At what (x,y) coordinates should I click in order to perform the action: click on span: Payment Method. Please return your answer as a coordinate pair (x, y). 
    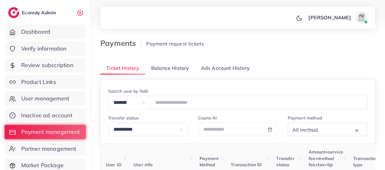
    Looking at the image, I should click on (209, 161).